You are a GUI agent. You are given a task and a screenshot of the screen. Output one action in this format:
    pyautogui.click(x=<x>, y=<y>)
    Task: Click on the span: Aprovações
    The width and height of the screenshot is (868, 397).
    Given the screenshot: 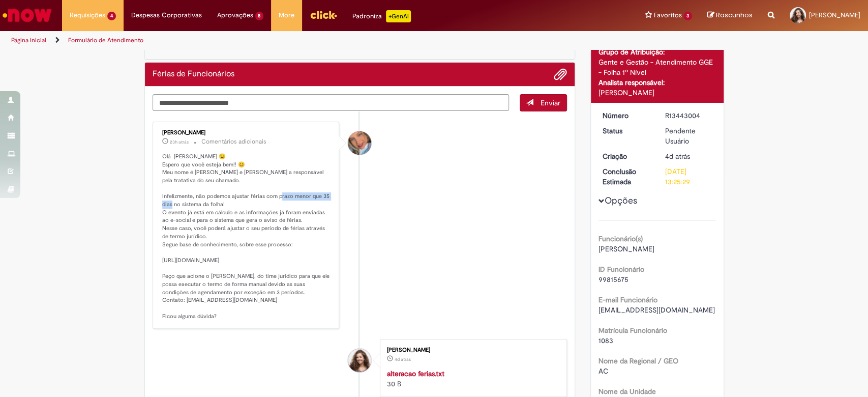 What is the action you would take?
    pyautogui.click(x=235, y=15)
    